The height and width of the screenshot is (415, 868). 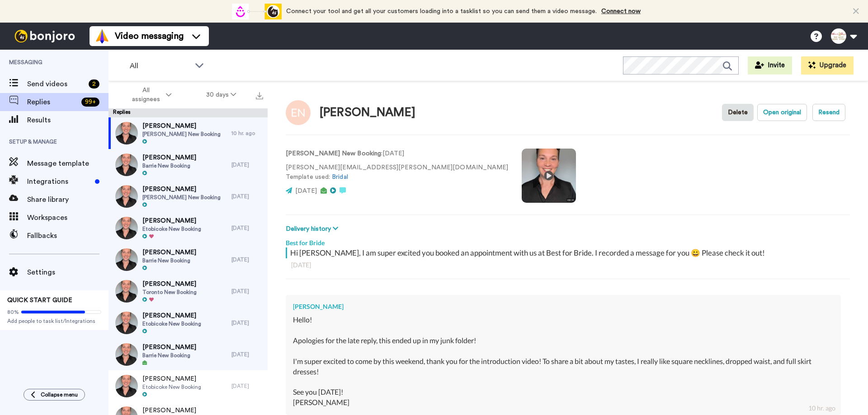 I want to click on img: 9a7865db-0038-47f0-a783-8f8a193ffddc-thumb.jpg, so click(x=127, y=323).